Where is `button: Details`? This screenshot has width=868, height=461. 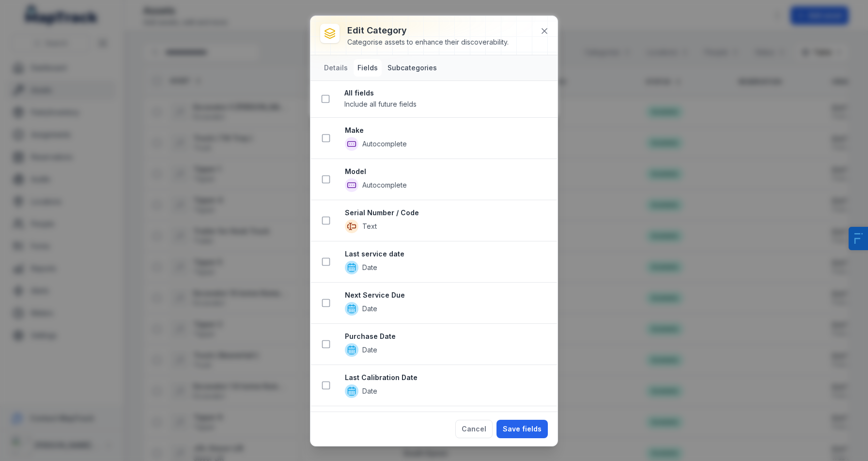
button: Details is located at coordinates (336, 68).